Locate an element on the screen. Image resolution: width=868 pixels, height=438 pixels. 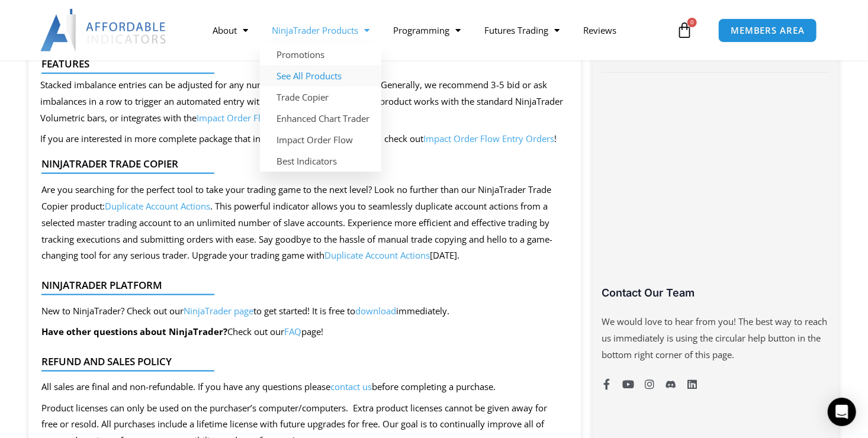
p: Stacked imbalance entries can be adjusted for any number of imbalances in a row. Generally, we re... is located at coordinates (304, 102).